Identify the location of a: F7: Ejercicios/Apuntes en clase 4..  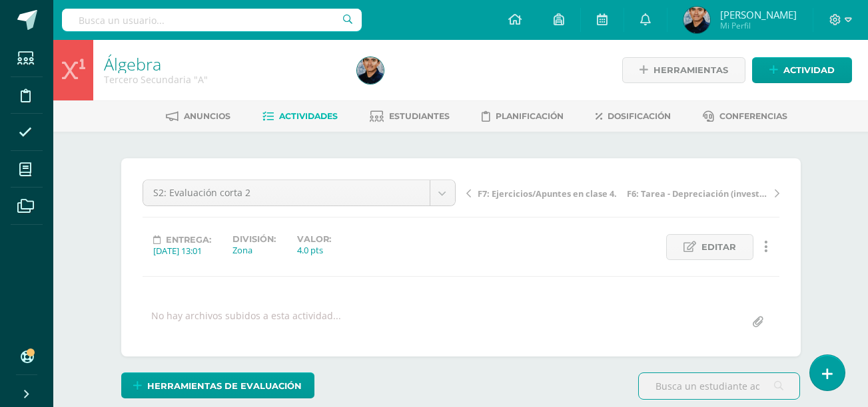
(544, 193).